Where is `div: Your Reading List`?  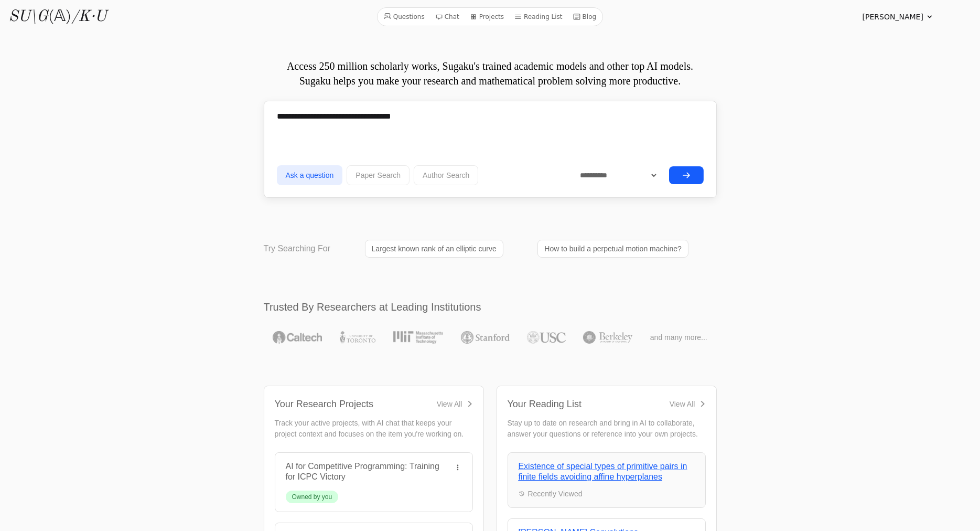
div: Your Reading List is located at coordinates (544, 404).